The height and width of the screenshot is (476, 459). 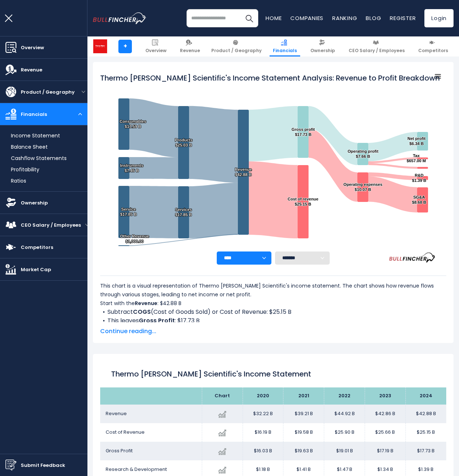 What do you see at coordinates (11, 203) in the screenshot?
I see `img: Ownership` at bounding box center [11, 203].